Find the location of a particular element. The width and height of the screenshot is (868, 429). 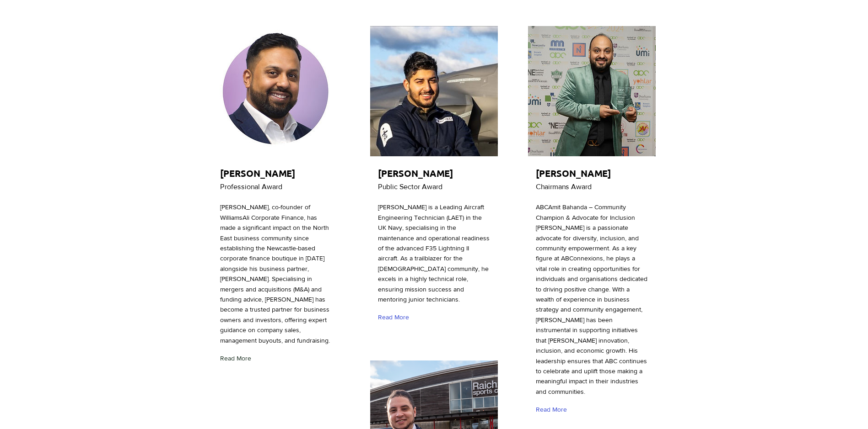

span: Chairmans Award is located at coordinates (564, 187).